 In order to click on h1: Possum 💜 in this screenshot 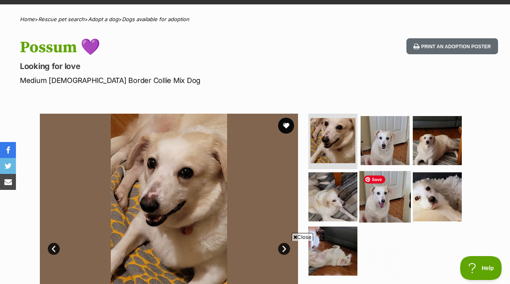, I will do `click(166, 47)`.